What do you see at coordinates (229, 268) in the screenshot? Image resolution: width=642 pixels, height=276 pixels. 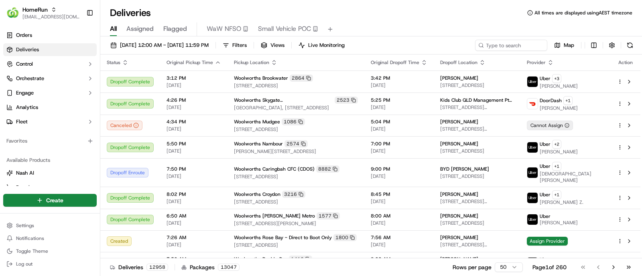 I see `div: 13047` at bounding box center [229, 268].